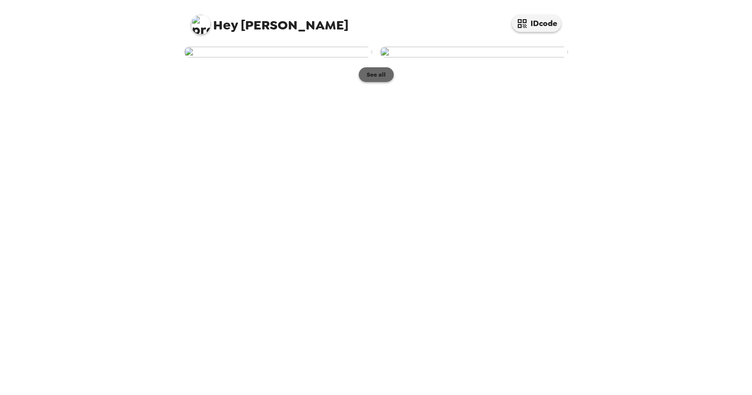 The image size is (752, 395). What do you see at coordinates (536, 23) in the screenshot?
I see `button: IDcode` at bounding box center [536, 23].